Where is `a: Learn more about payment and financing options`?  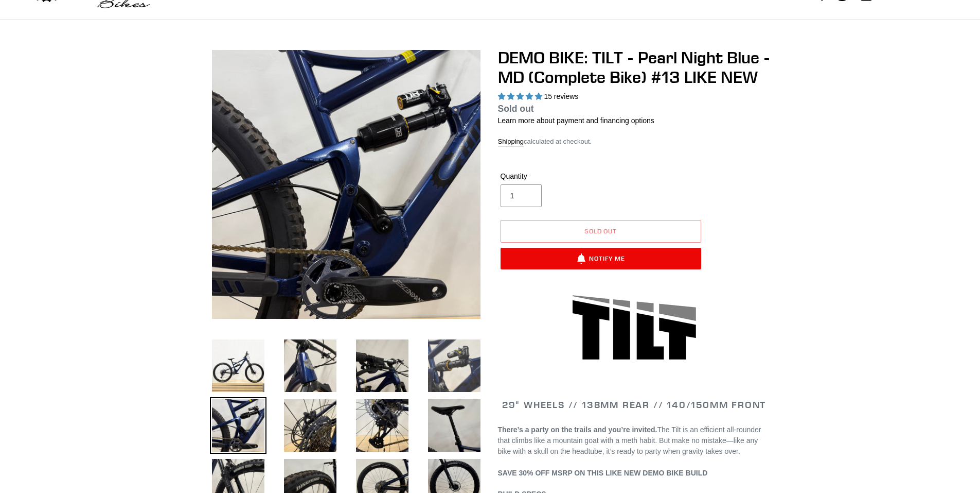 a: Learn more about payment and financing options is located at coordinates (576, 120).